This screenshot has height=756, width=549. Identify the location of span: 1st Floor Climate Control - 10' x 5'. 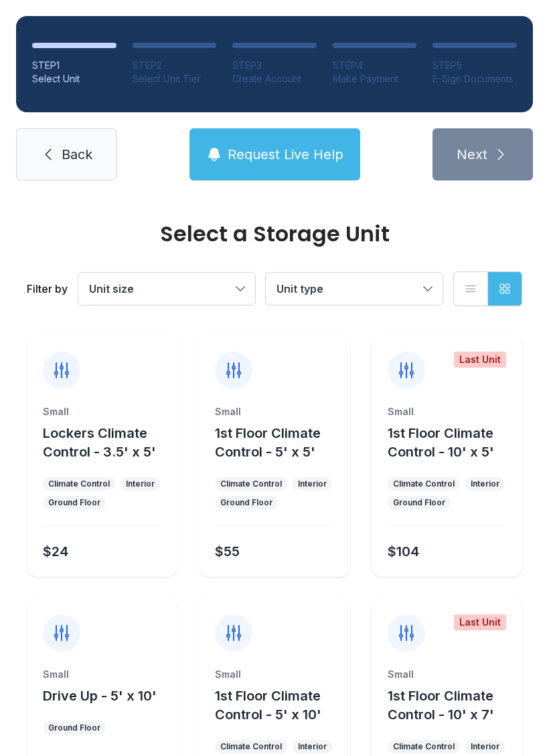
(441, 442).